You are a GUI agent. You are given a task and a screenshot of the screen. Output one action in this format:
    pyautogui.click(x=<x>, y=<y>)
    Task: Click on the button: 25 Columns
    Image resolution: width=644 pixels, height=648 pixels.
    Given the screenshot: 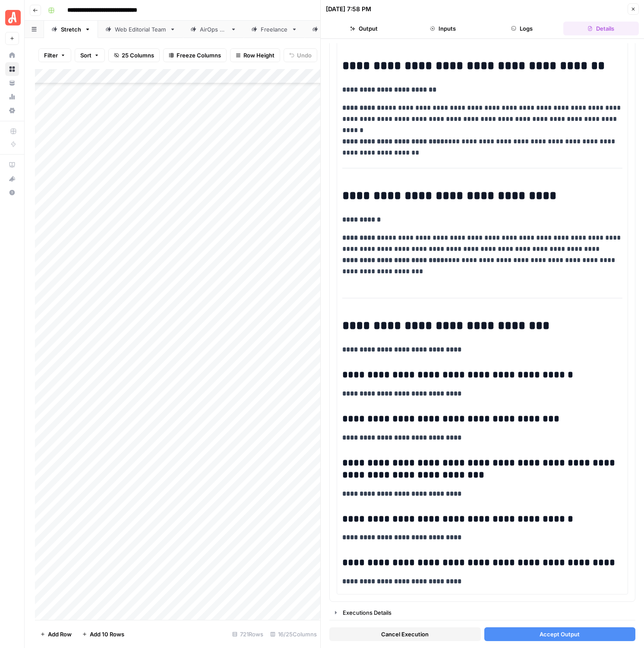 What is the action you would take?
    pyautogui.click(x=134, y=56)
    